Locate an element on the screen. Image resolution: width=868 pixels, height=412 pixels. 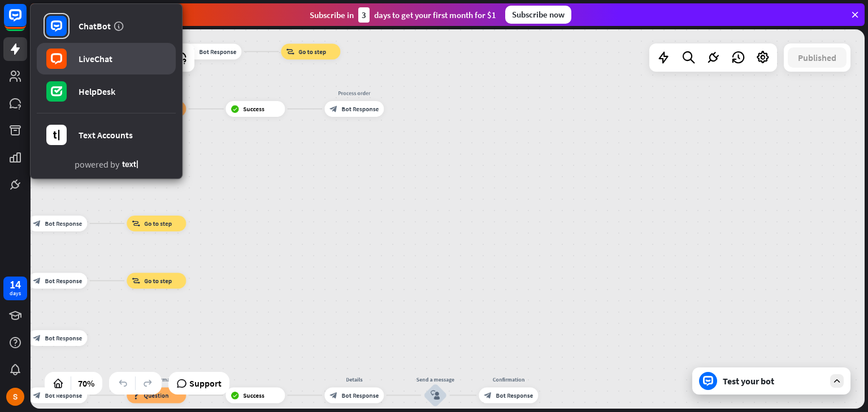
span: Support is located at coordinates (205, 383).